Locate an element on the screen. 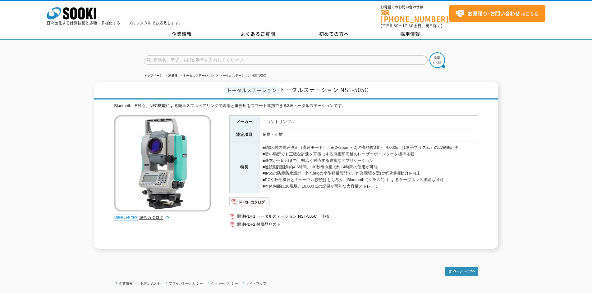  a: トータルステーション is located at coordinates (198, 75).